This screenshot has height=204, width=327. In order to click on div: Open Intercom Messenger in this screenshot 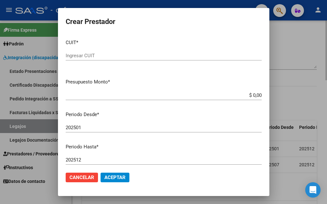, I will do `click(313, 190)`.